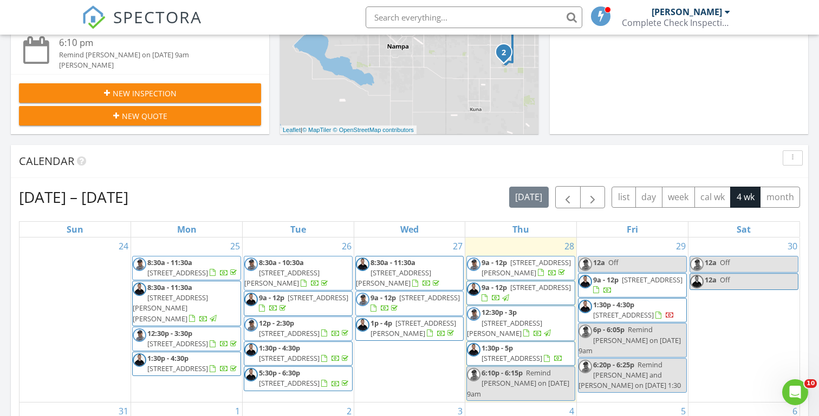 Image resolution: width=819 pixels, height=416 pixels. What do you see at coordinates (140, 93) in the screenshot?
I see `button: New Inspection` at bounding box center [140, 93].